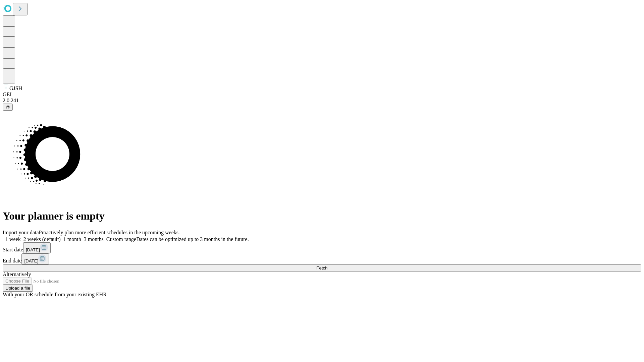 The width and height of the screenshot is (644, 362). Describe the element at coordinates (94, 240) in the screenshot. I see `span: 3 months` at that location.